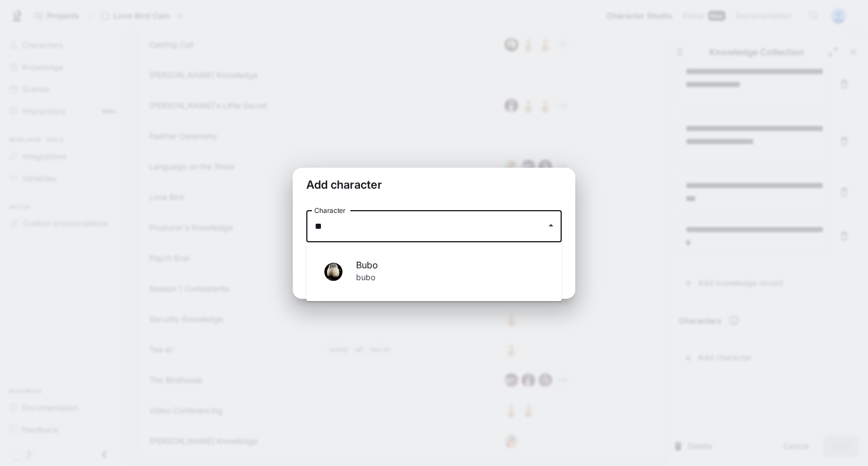 The image size is (868, 466). Describe the element at coordinates (330, 210) in the screenshot. I see `label: Character` at that location.